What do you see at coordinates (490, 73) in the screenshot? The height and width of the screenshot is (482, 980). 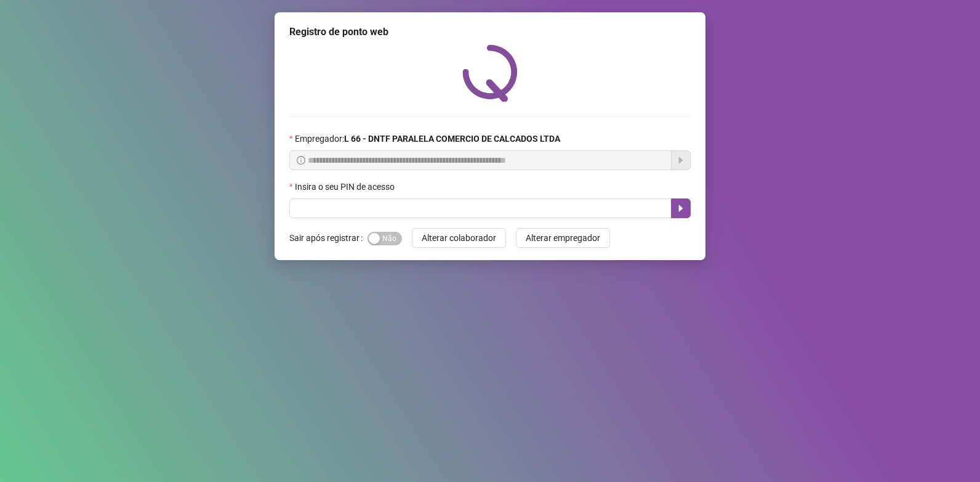 I see `img: QRPoint` at bounding box center [490, 73].